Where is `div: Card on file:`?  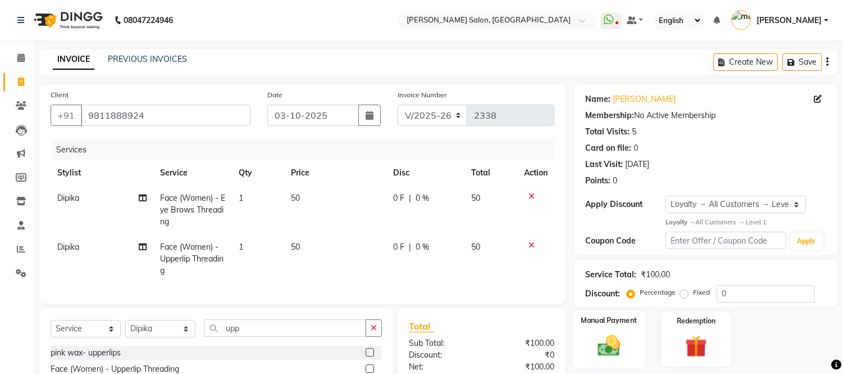 div: Card on file: is located at coordinates (608, 148).